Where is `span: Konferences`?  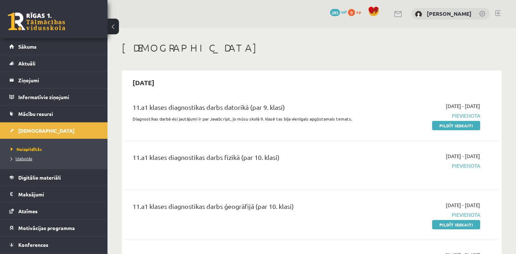 span: Konferences is located at coordinates (33, 245).